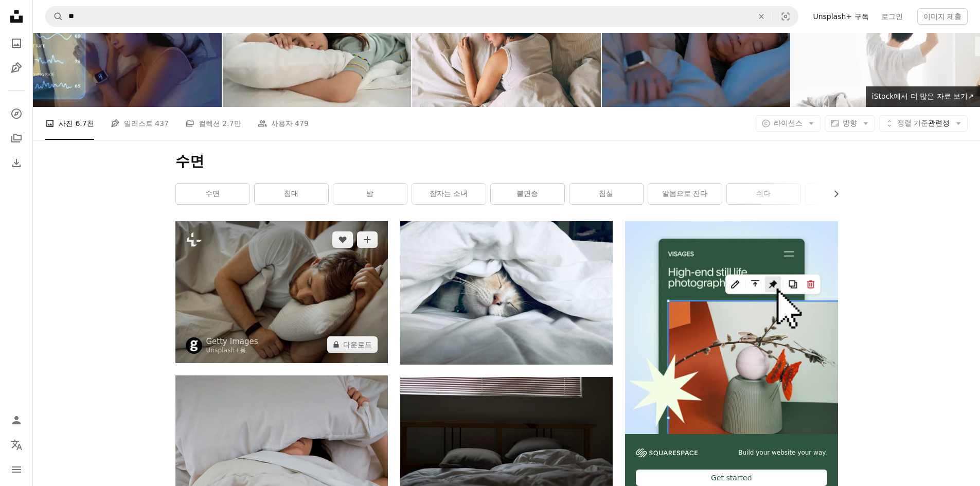 The width and height of the screenshot is (980, 486). I want to click on a: Unsplash+, so click(223, 350).